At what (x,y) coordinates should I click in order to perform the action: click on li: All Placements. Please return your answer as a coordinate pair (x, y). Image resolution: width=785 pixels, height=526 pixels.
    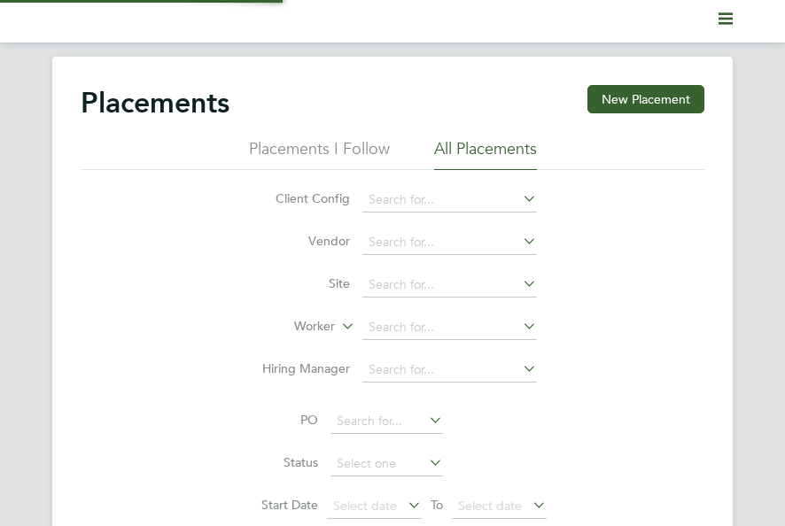
    Looking at the image, I should click on (485, 154).